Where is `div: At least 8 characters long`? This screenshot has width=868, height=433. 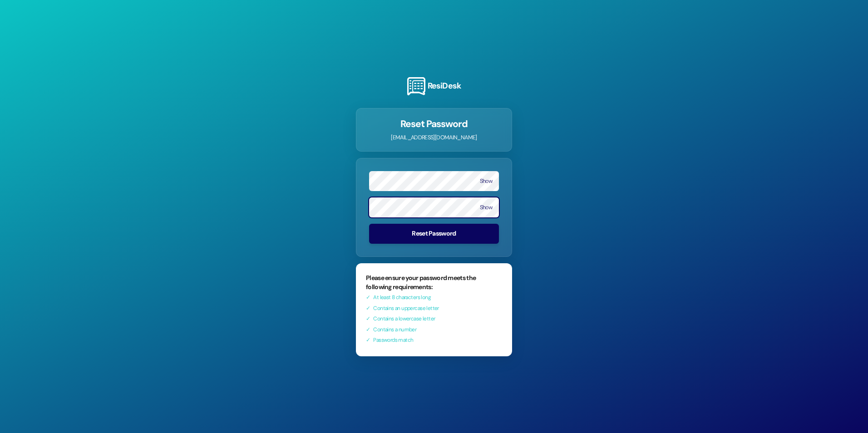 div: At least 8 characters long is located at coordinates (434, 297).